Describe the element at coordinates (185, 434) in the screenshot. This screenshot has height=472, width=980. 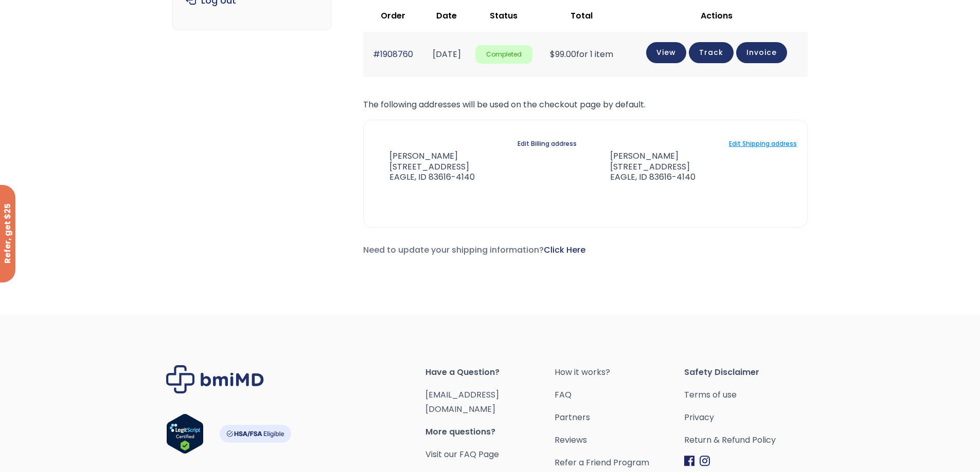
I see `img: Verify Approval for www.bmimd.com` at that location.